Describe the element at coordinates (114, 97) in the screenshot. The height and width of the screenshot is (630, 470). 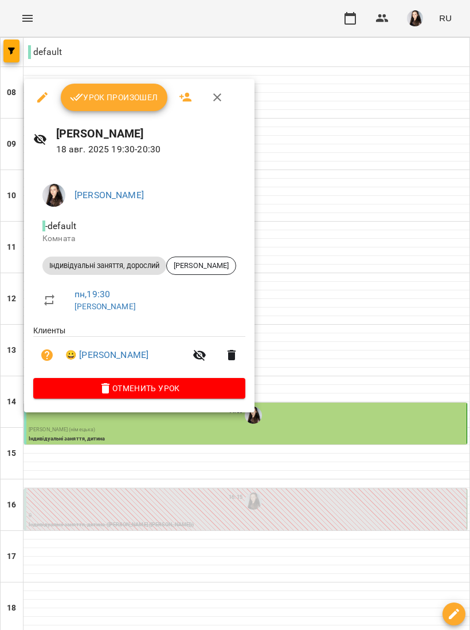
I see `span: Урок произошел` at that location.